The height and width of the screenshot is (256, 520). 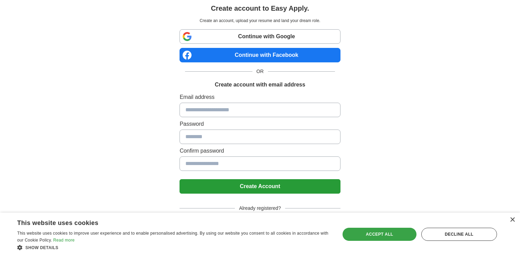 What do you see at coordinates (174, 247) in the screenshot?
I see `div: Show details` at bounding box center [174, 247].